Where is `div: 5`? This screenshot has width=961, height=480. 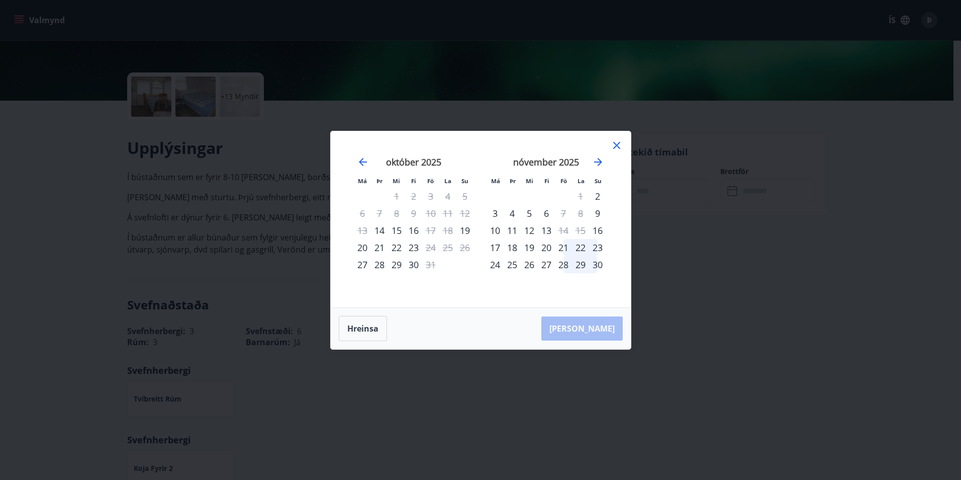
div: 5 is located at coordinates (529, 213).